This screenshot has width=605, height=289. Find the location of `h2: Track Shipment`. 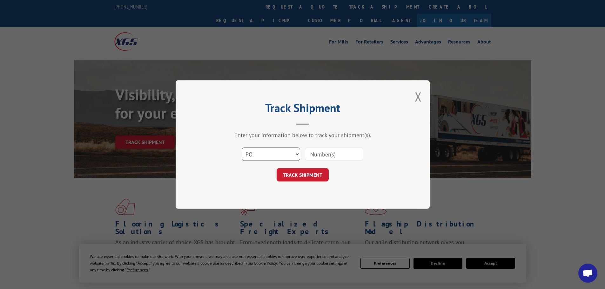

h2: Track Shipment is located at coordinates (303, 110).